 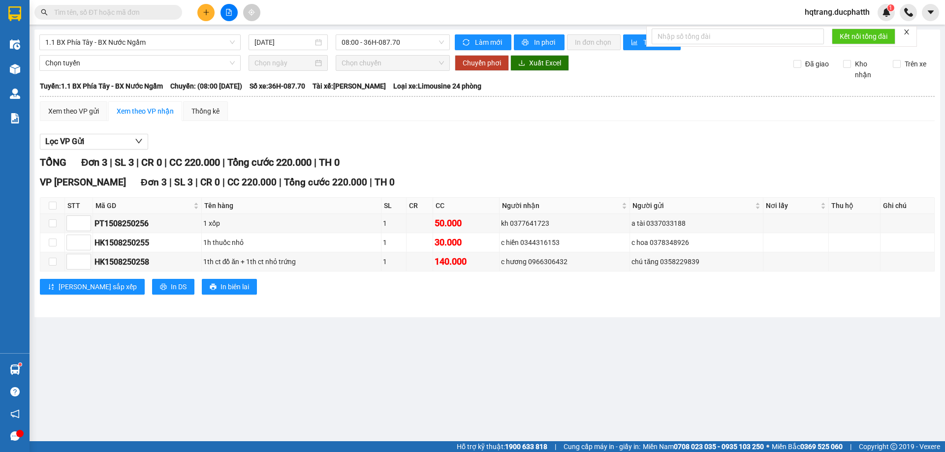 I want to click on span: file-add, so click(x=229, y=12).